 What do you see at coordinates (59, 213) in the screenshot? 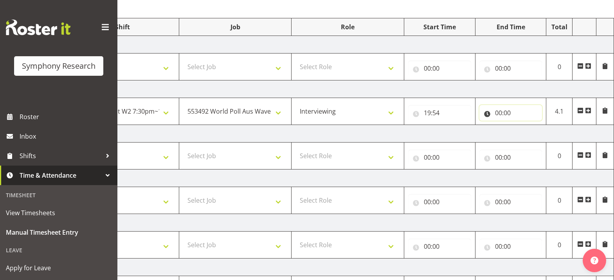
I see `a: View Timesheets` at bounding box center [59, 213].